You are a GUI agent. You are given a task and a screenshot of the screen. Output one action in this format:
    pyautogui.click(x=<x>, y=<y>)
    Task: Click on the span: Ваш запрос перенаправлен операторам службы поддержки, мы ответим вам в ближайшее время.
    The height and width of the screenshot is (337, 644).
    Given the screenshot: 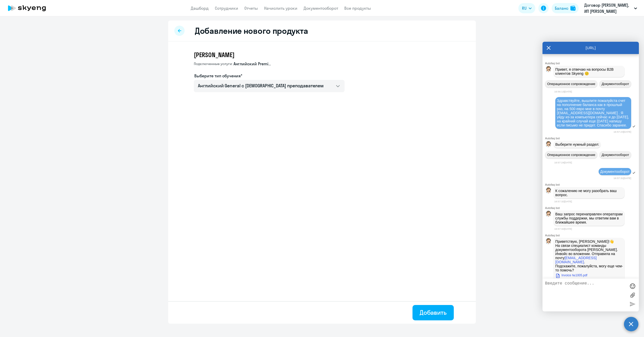 What is the action you would take?
    pyautogui.click(x=589, y=218)
    